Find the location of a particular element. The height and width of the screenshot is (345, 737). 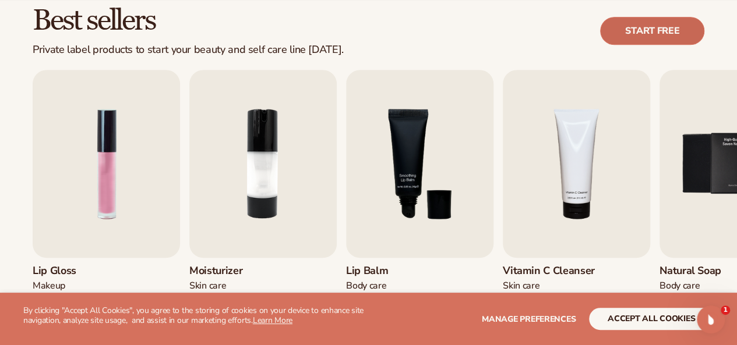

p: By clicking "Accept All Cookies", you agree to the storing of cookies on your device to enhance s... is located at coordinates (196, 316).